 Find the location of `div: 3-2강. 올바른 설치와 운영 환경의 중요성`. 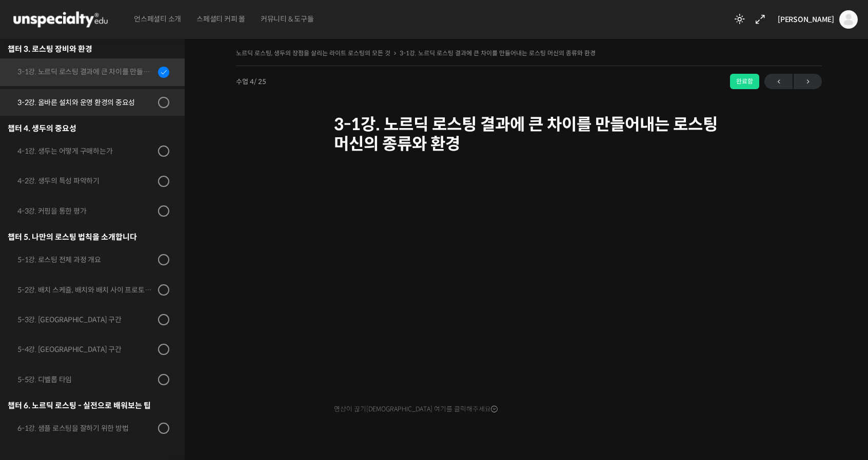

div: 3-2강. 올바른 설치와 운영 환경의 중요성 is located at coordinates (86, 102).